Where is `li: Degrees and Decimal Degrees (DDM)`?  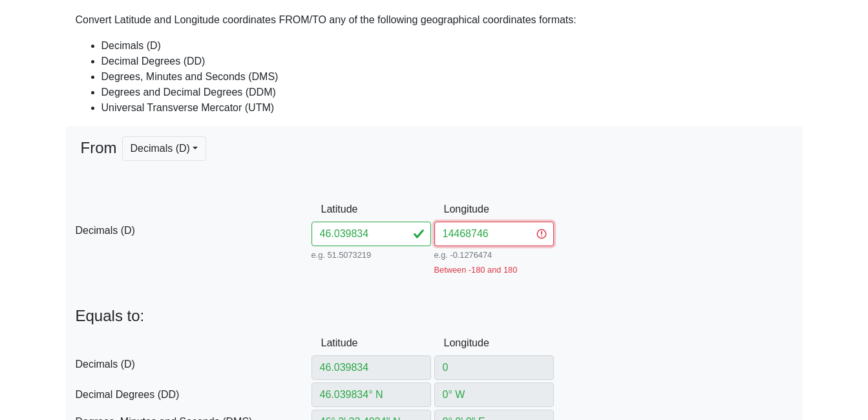
li: Degrees and Decimal Degrees (DDM) is located at coordinates (447, 93).